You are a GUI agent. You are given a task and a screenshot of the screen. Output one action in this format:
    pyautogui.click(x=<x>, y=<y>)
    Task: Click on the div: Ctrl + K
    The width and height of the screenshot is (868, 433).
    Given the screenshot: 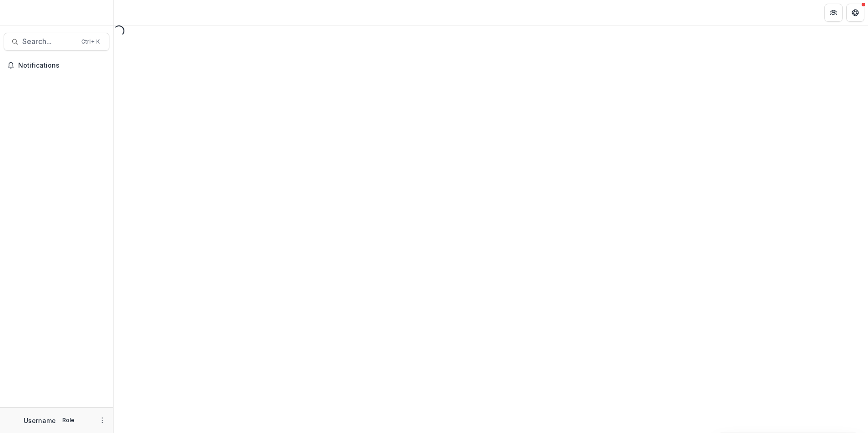 What is the action you would take?
    pyautogui.click(x=90, y=42)
    